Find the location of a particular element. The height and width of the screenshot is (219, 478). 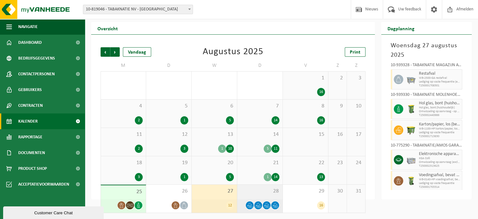

img: PB-LB-0680-HPE-GY-11 is located at coordinates (411, 159).